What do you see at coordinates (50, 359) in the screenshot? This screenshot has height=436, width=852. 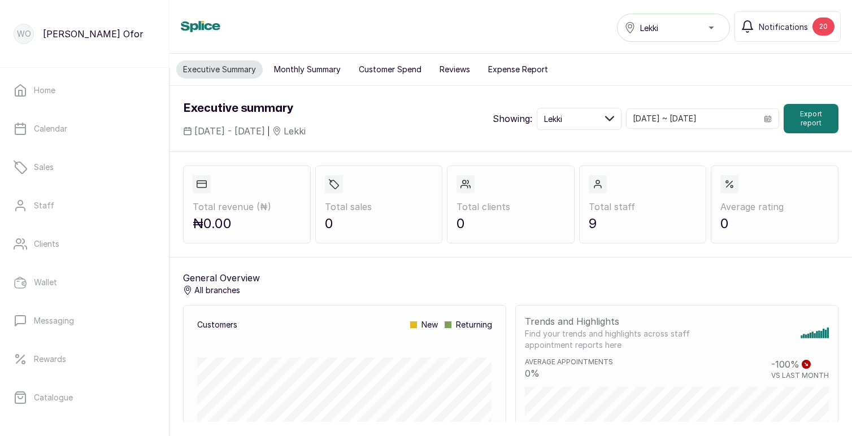 I see `p: Rewards` at bounding box center [50, 359].